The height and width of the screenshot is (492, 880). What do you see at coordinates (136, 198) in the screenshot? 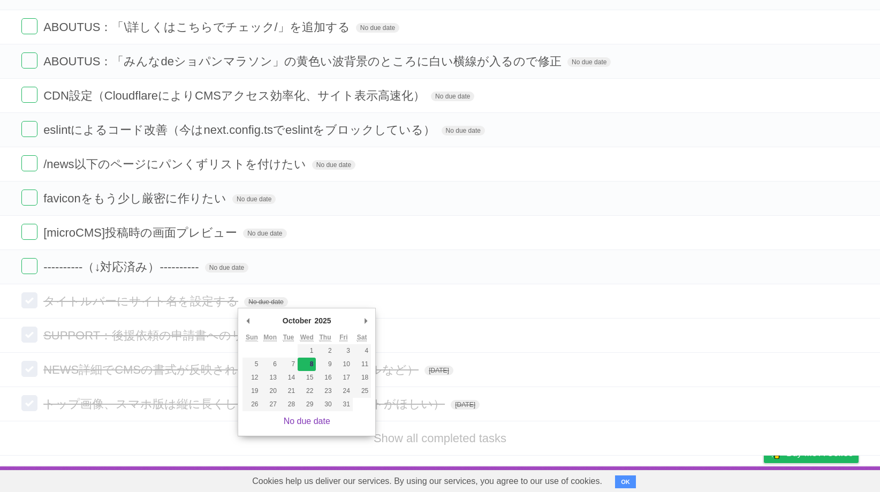
I see `span: faviconをもう少し厳密に作りたい` at bounding box center [136, 198].